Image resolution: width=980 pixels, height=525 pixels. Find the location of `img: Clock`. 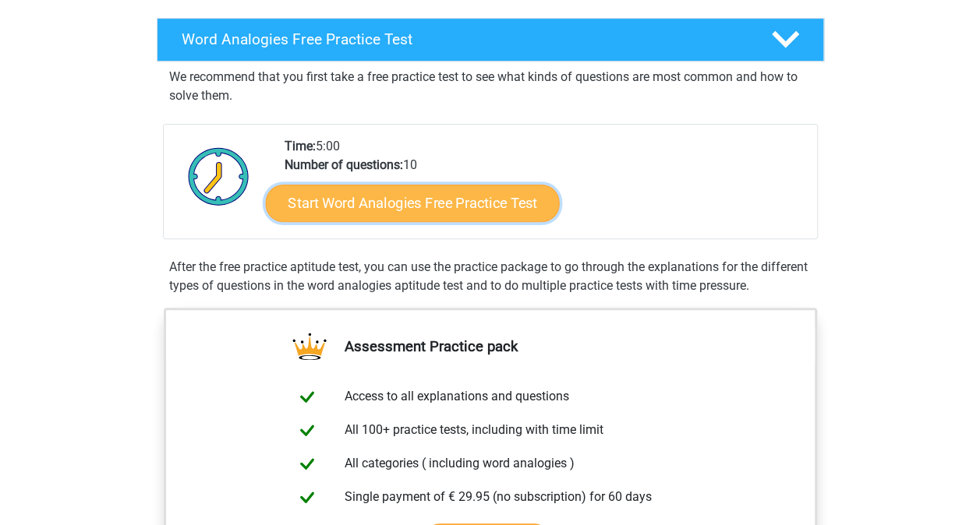

img: Clock is located at coordinates (219, 176).